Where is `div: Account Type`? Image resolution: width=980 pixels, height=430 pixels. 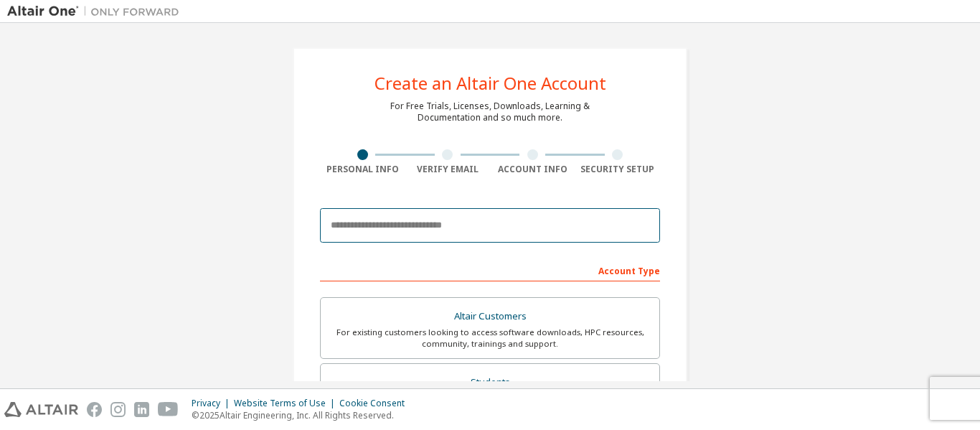 div: Account Type is located at coordinates (490, 269).